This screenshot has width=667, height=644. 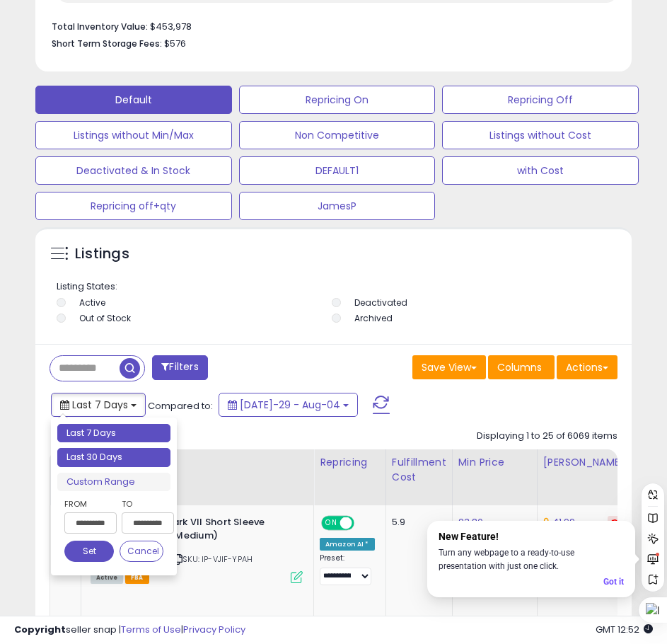 I want to click on button: Filters, so click(x=179, y=368).